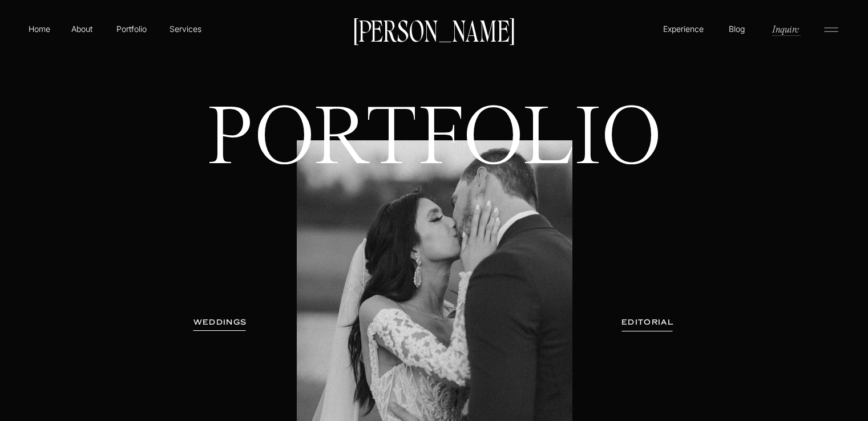 This screenshot has width=868, height=421. Describe the element at coordinates (185, 29) in the screenshot. I see `a: Services` at that location.